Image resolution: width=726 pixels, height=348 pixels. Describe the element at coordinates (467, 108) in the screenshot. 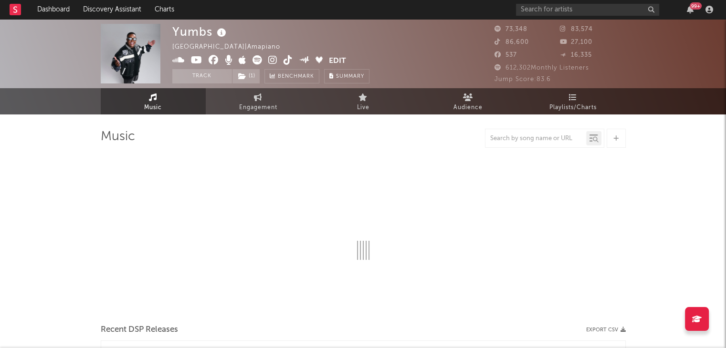

I see `span: Audience` at that location.